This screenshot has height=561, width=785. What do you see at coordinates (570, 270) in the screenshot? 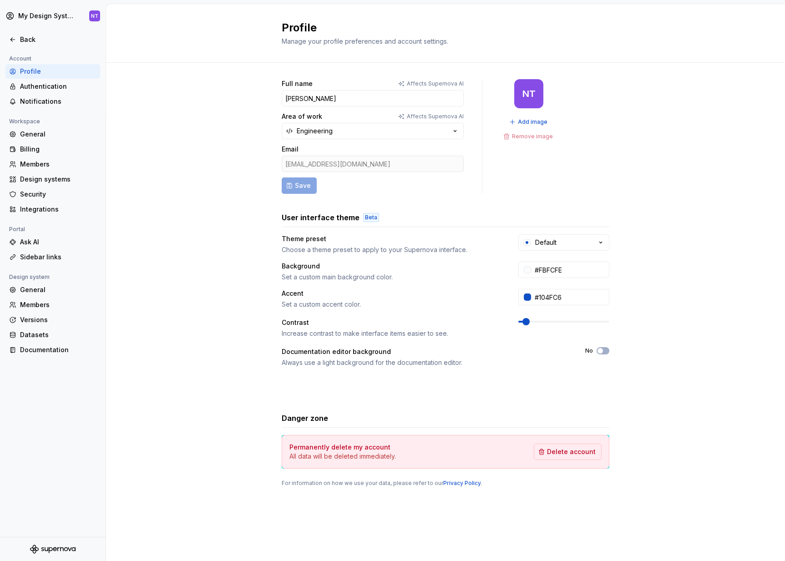
I see `input: #FFFFFF` at bounding box center [570, 270].